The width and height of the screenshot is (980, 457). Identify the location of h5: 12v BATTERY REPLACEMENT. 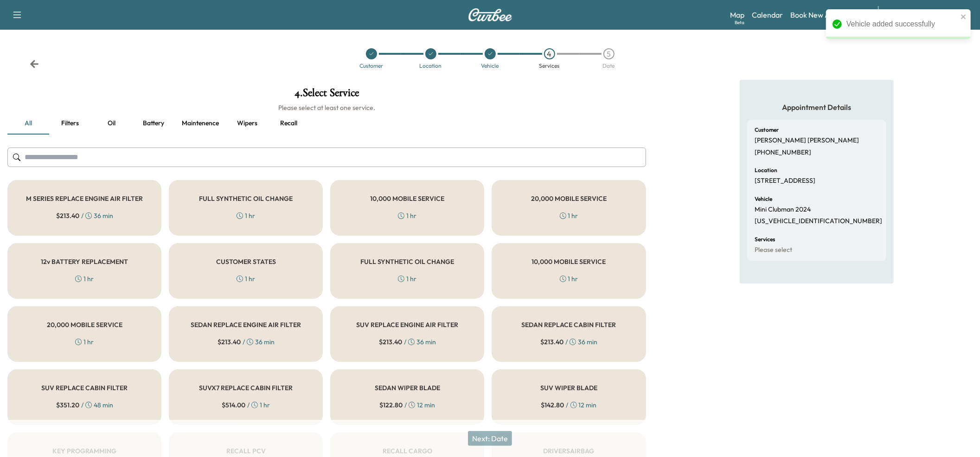
(84, 262).